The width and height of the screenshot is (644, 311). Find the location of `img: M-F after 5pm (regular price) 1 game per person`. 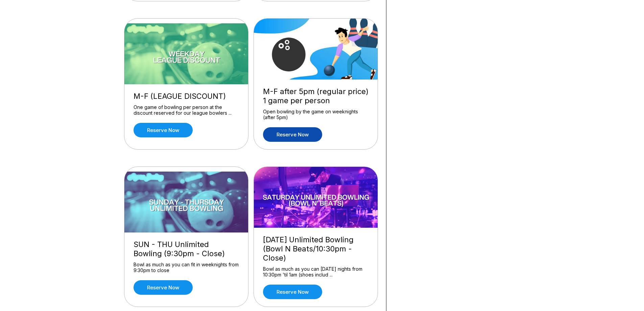

img: M-F after 5pm (regular price) 1 game per person is located at coordinates (316, 49).